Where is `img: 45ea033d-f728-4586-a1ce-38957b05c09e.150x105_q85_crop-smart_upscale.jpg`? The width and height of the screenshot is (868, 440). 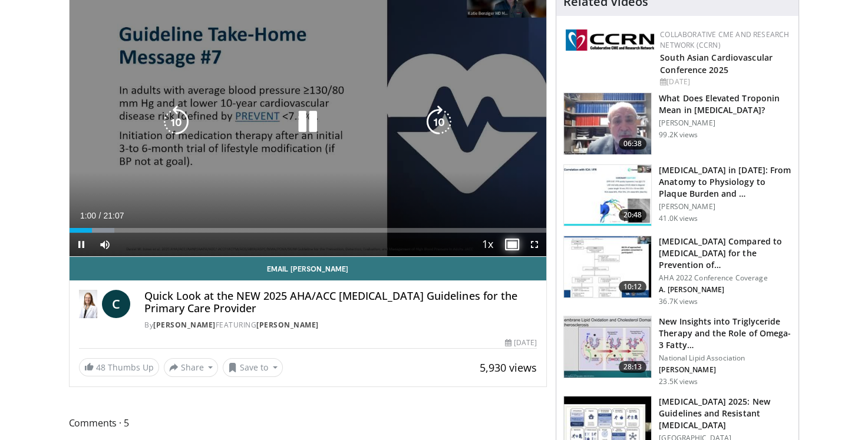
img: 45ea033d-f728-4586-a1ce-38957b05c09e.150x105_q85_crop-smart_upscale.jpg is located at coordinates (608, 347).